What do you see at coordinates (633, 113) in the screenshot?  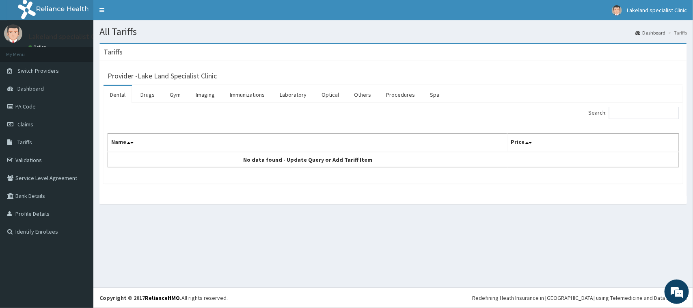 I see `label: Search:` at bounding box center [633, 113].